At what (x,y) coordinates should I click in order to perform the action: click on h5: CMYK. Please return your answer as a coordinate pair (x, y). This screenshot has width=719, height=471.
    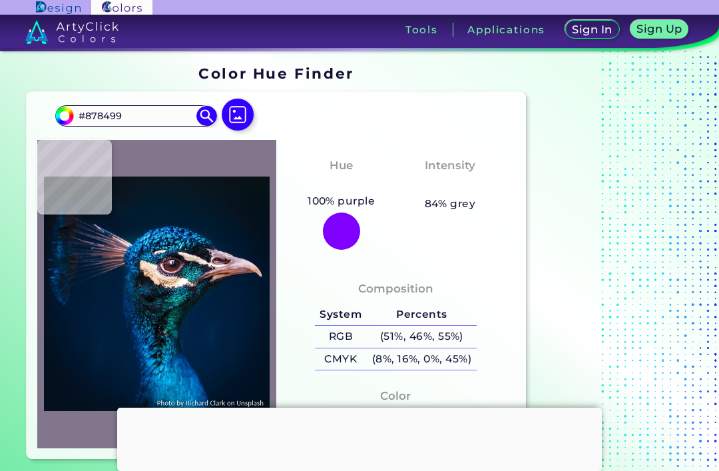
    Looking at the image, I should click on (341, 359).